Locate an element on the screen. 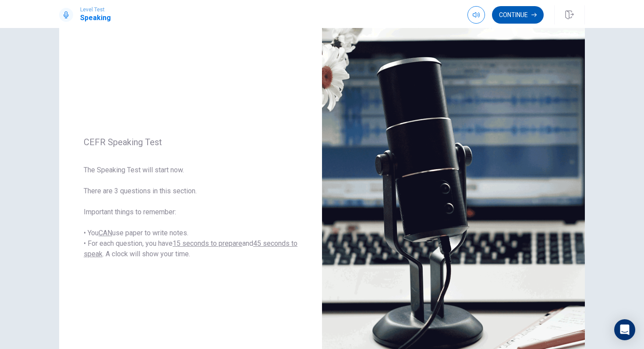 Image resolution: width=644 pixels, height=349 pixels. span: CEFR Speaking Test is located at coordinates (191, 142).